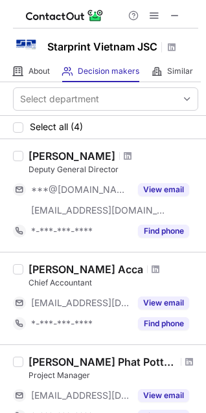 Image resolution: width=206 pixels, height=413 pixels. What do you see at coordinates (59, 99) in the screenshot?
I see `div: Select department` at bounding box center [59, 99].